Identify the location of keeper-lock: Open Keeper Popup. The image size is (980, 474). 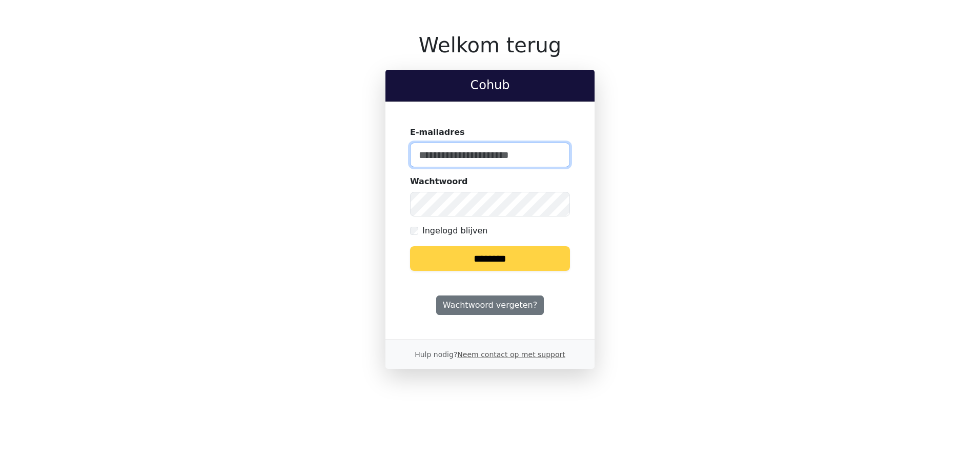
(556, 155).